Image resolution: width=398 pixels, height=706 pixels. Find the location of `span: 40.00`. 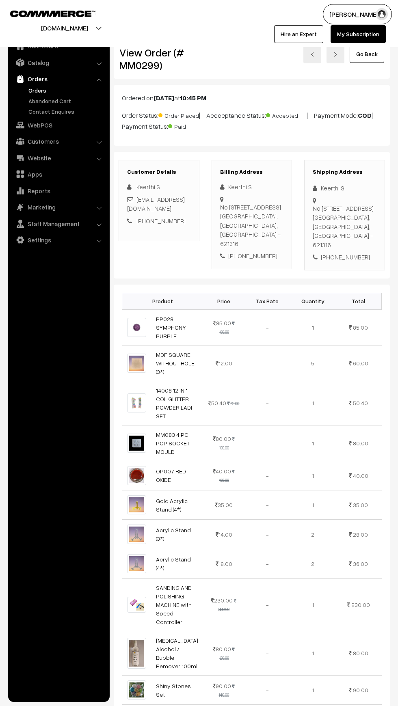

span: 40.00 is located at coordinates (222, 471).